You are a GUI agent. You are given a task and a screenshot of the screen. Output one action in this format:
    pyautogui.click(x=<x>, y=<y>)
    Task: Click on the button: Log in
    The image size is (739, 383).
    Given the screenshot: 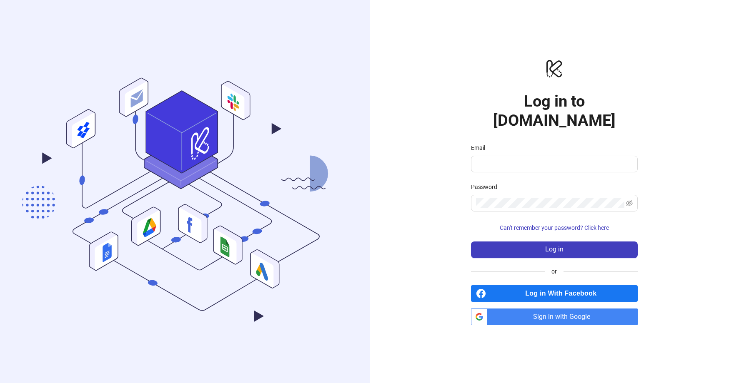 What is the action you would take?
    pyautogui.click(x=554, y=250)
    